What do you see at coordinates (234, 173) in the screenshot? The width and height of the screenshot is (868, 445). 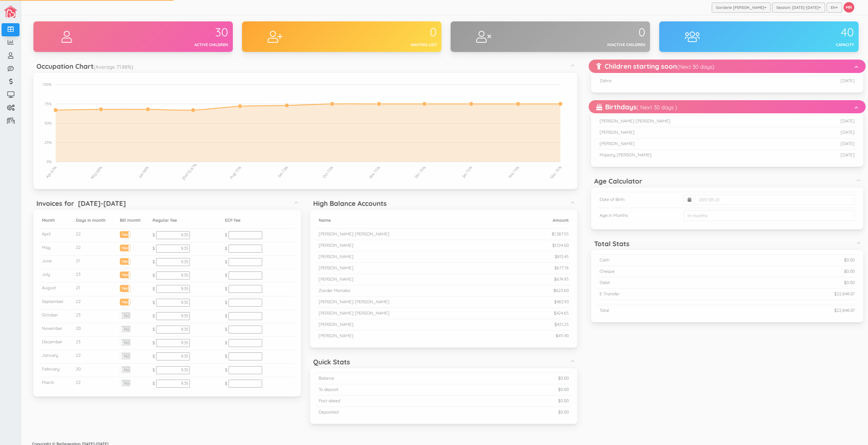 I see `tspan: Aug 72%` at bounding box center [234, 173].